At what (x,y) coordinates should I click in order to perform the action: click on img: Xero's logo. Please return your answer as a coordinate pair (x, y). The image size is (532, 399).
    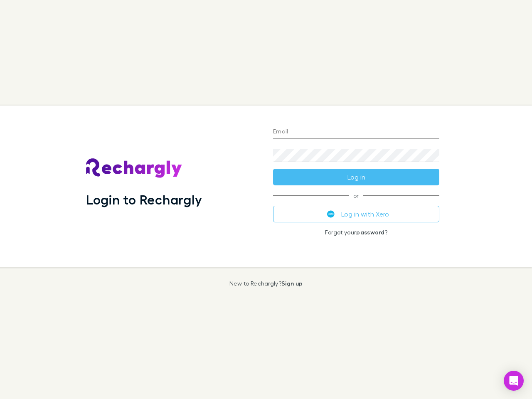
    Looking at the image, I should click on (331, 214).